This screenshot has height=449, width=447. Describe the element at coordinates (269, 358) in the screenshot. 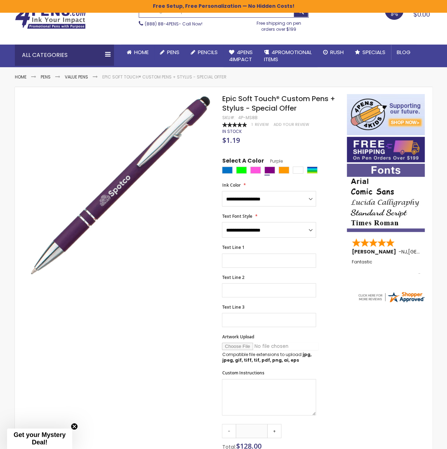

I see `p: Compatible file extensions to upload:` at that location.